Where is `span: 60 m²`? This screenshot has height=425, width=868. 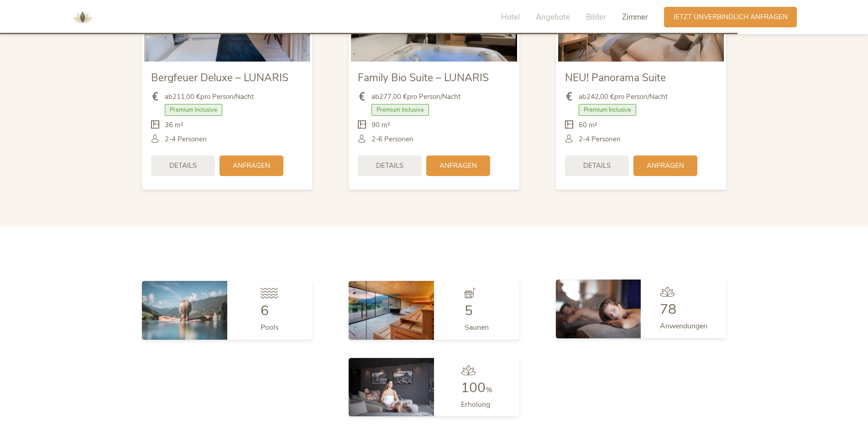
span: 60 m² is located at coordinates (588, 125).